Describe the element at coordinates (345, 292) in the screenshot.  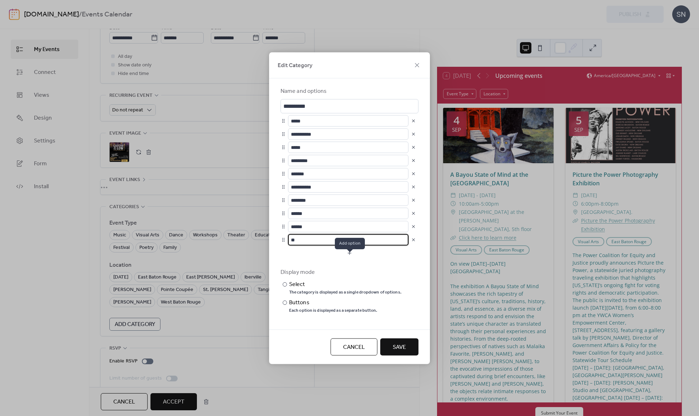
I see `div: The category is displayed as a single dropdown of options.` at that location.